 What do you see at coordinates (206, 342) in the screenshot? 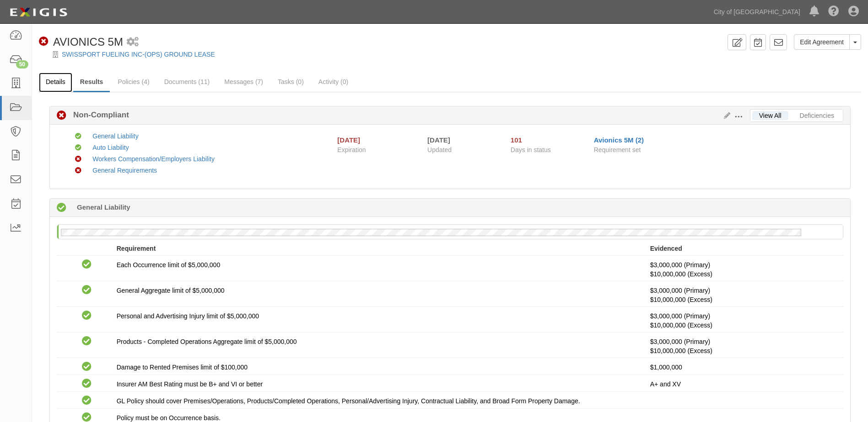
I see `span: Products - Completed Operations Aggregate limit of $5,000,000` at bounding box center [206, 342].